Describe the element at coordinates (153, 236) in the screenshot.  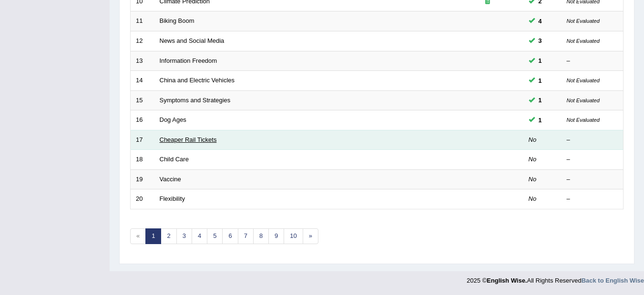
I see `a: 1` at that location.